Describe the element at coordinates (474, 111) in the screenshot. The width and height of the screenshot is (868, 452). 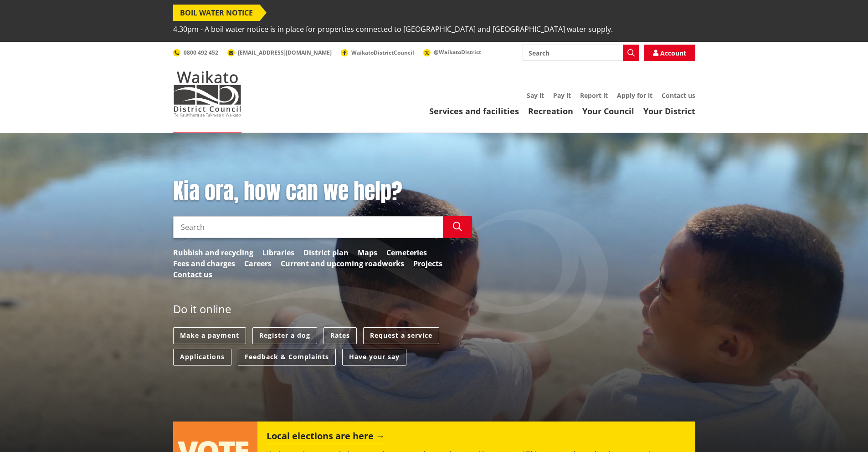
I see `a: Services and facilities` at that location.